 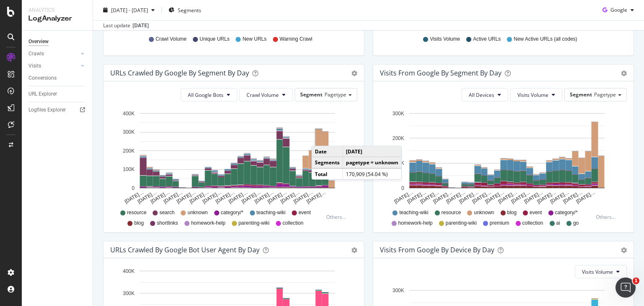 I want to click on span: Google, so click(x=618, y=10).